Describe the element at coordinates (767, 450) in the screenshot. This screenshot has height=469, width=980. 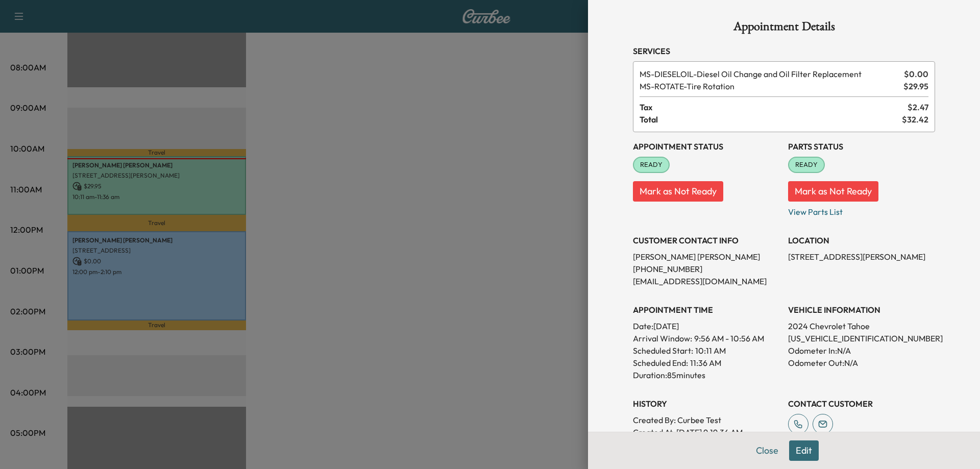
I see `button: Close` at that location.